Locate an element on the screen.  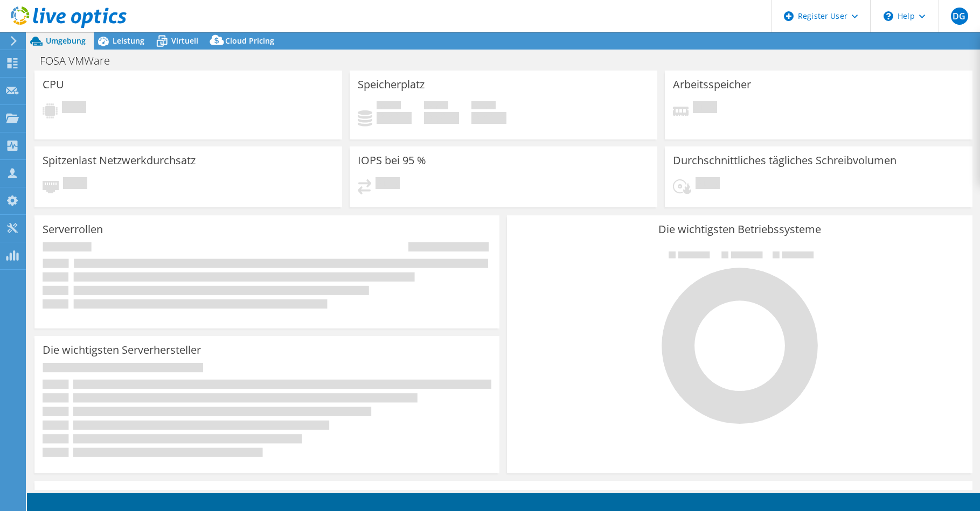
span: Verfügbar is located at coordinates (436, 107).